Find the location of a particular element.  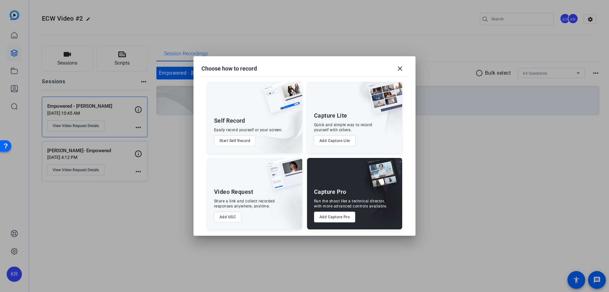

mat-icon: close is located at coordinates (400, 69).